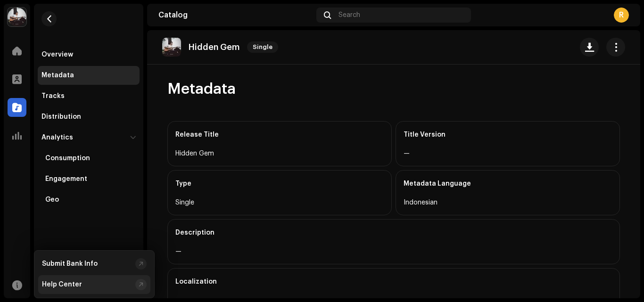  Describe the element at coordinates (17, 17) in the screenshot. I see `img: 9cdb4f80-8bf8-4724-a477-59c94c885eae` at that location.